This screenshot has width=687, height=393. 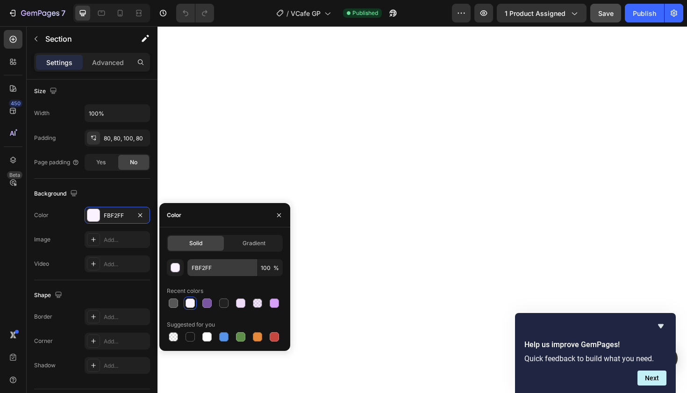 I want to click on div: Width, so click(x=42, y=113).